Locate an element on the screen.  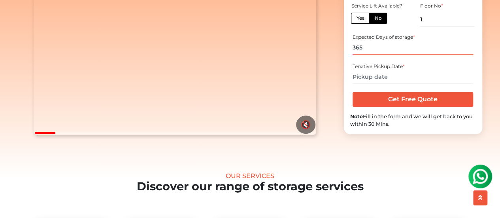
input: Ex: 4 is located at coordinates (447, 19).